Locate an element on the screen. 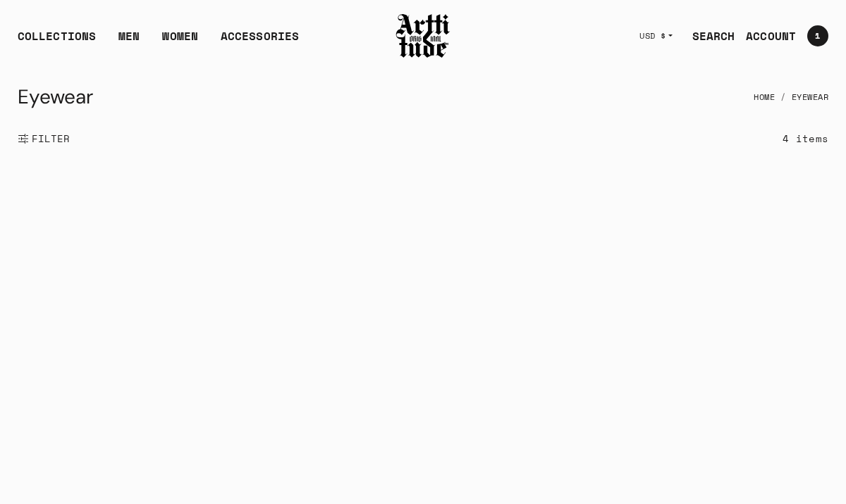 Image resolution: width=846 pixels, height=504 pixels. ul: Main navigation is located at coordinates (158, 41).